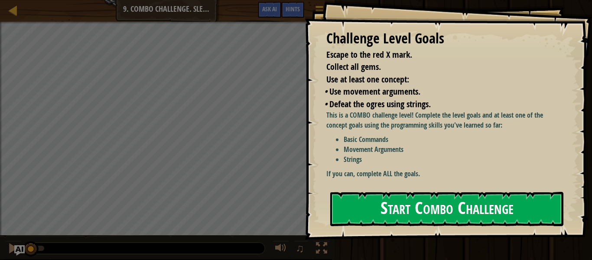  What do you see at coordinates (293, 9) in the screenshot?
I see `span: Hints` at bounding box center [293, 9].